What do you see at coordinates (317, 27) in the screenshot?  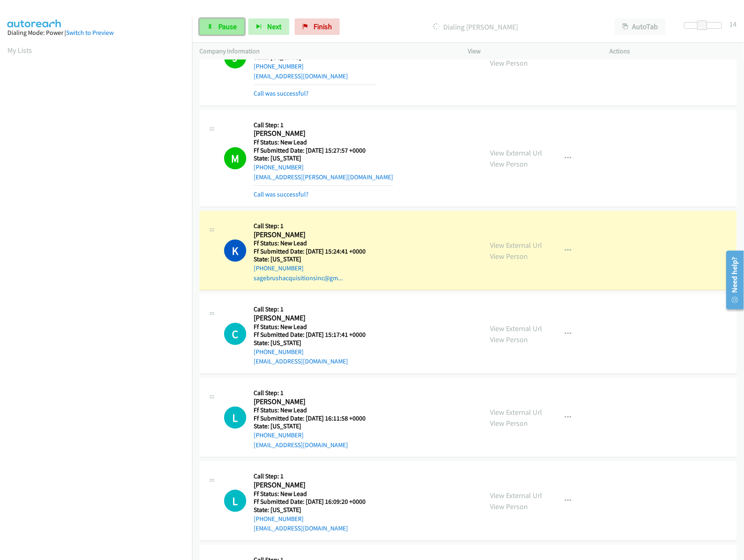 I see `a: Finish` at bounding box center [317, 27].